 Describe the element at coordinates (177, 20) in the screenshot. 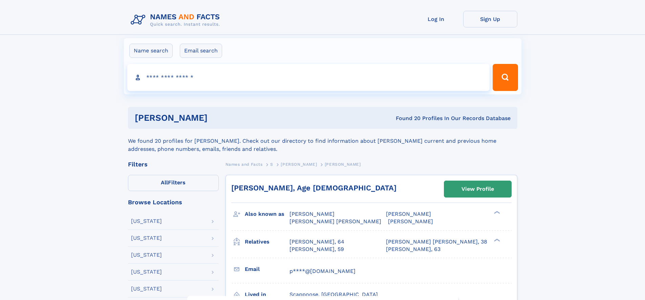

I see `img: Logo Names and Facts` at that location.